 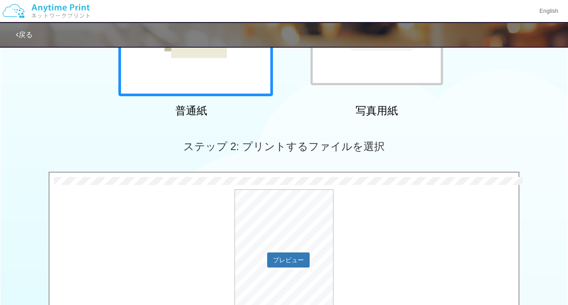 What do you see at coordinates (284, 146) in the screenshot?
I see `span: ステップ 2: プリントするファイルを選択` at bounding box center [284, 146].